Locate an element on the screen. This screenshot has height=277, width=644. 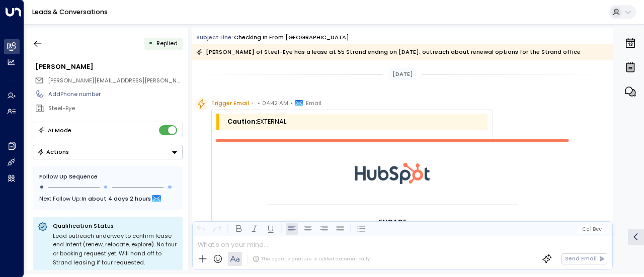
span: 04:42 AM is located at coordinates (275, 103).